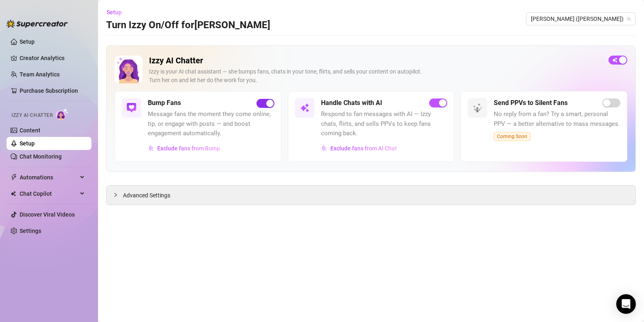  Describe the element at coordinates (351, 103) in the screenshot. I see `h5: Handle Chats with AI` at that location.